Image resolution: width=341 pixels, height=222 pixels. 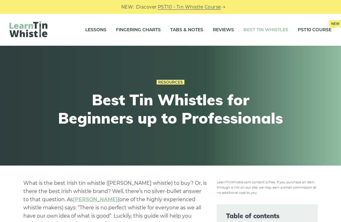 I want to click on a: Lessons, so click(x=96, y=30).